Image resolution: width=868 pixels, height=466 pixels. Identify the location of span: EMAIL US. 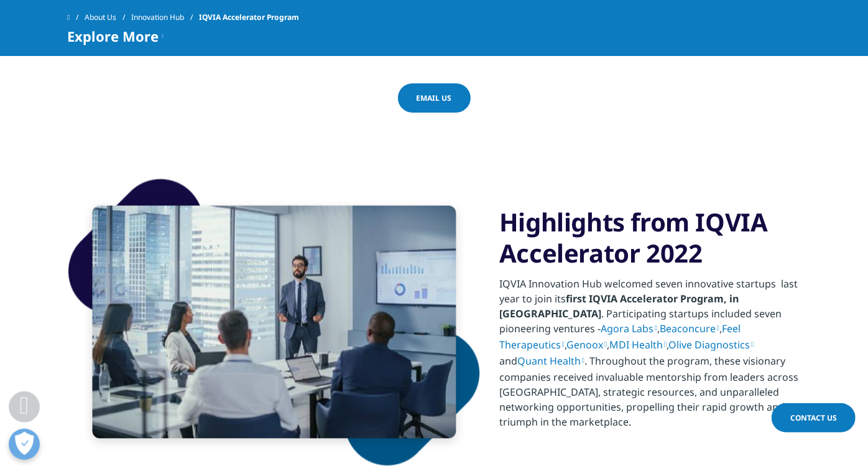
(434, 97).